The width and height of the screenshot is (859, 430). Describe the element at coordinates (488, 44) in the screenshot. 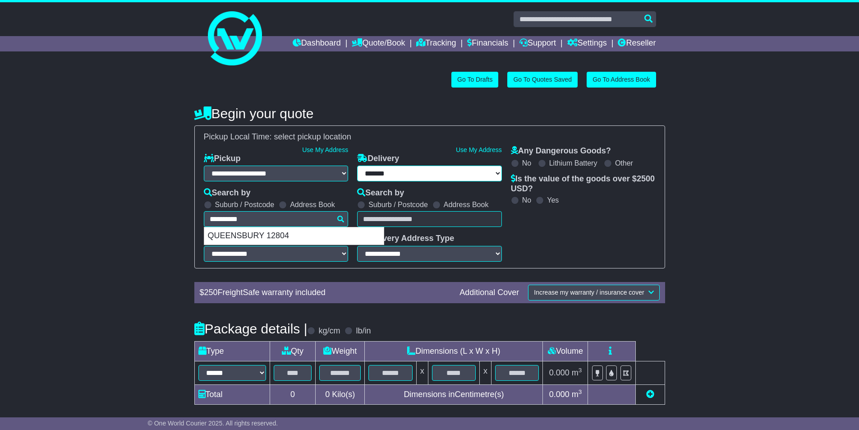

I see `a: Financials` at that location.